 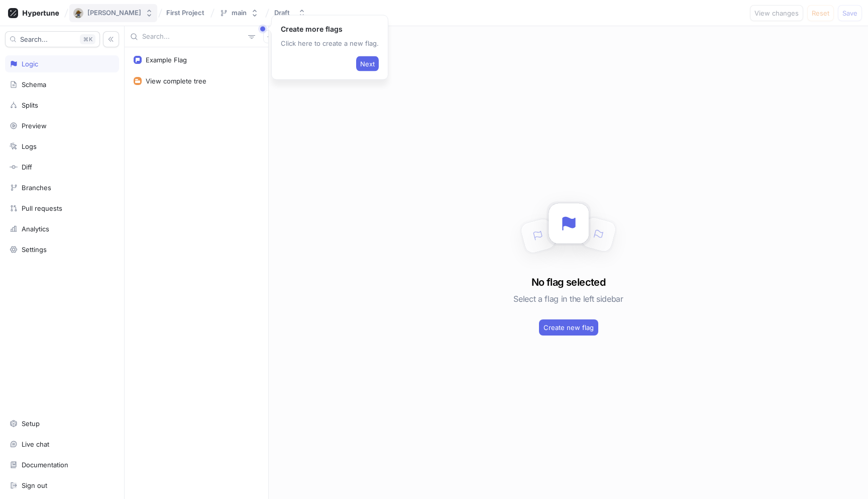 What do you see at coordinates (820, 13) in the screenshot?
I see `span: Reset` at bounding box center [820, 13].